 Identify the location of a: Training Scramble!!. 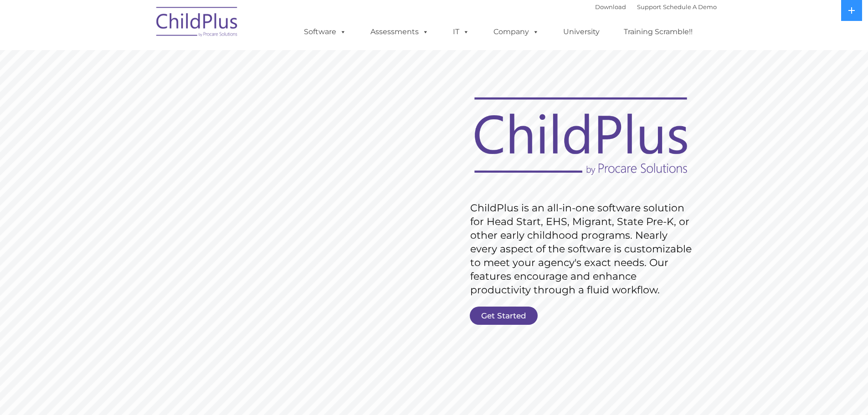
(658, 32).